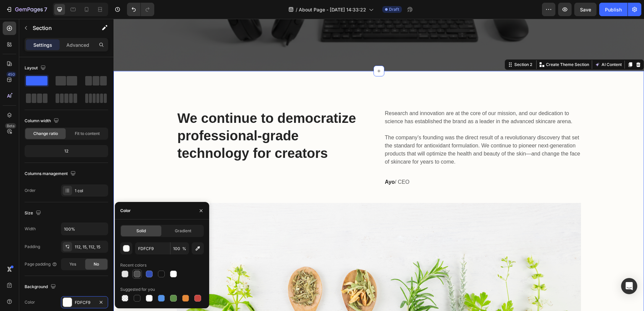  I want to click on button: AI Content, so click(494, 46).